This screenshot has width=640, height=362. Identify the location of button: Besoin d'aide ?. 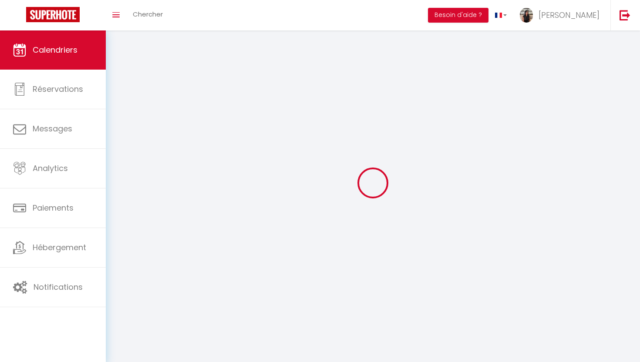
(458, 15).